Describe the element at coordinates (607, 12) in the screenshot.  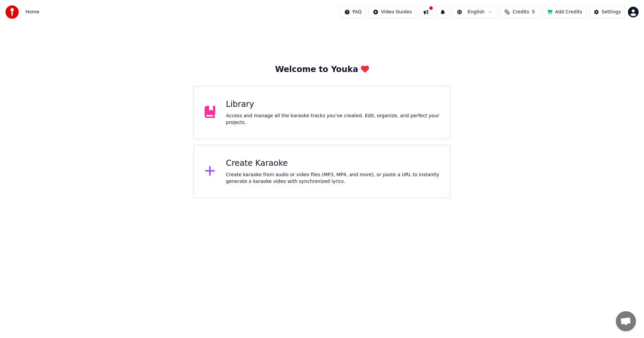
I see `button: Settings` at that location.